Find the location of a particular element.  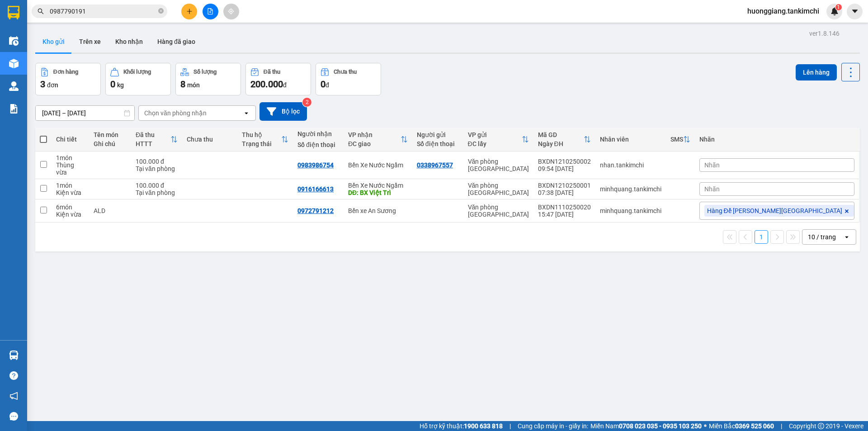

div: Số điện thoại is located at coordinates (318, 145).